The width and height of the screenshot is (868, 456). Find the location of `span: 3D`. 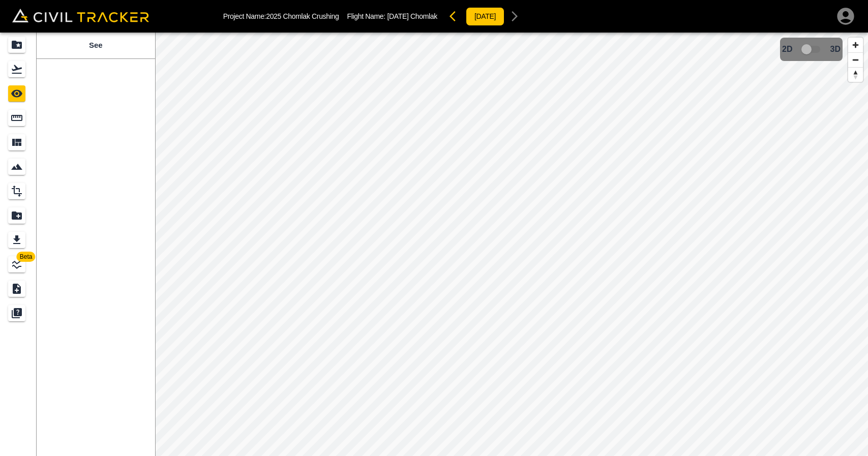

span: 3D is located at coordinates (836, 49).